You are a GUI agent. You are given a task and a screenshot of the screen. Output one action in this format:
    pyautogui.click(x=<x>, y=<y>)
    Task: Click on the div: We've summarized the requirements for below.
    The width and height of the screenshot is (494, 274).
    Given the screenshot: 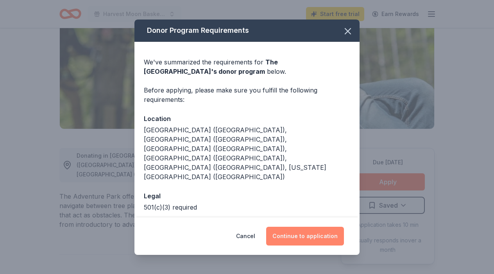 What is the action you would take?
    pyautogui.click(x=247, y=67)
    